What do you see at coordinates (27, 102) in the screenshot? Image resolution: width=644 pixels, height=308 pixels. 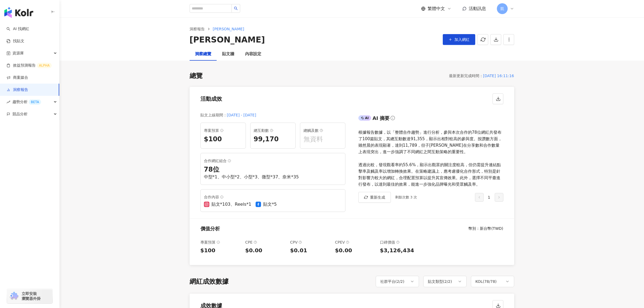 I see `span: 趨勢分析` at bounding box center [27, 102].